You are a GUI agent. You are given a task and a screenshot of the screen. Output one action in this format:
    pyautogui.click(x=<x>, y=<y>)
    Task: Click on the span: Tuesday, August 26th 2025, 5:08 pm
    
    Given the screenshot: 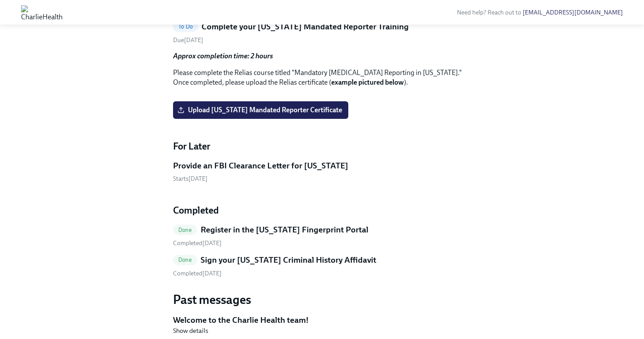 What is the action you would take?
    pyautogui.click(x=197, y=273)
    